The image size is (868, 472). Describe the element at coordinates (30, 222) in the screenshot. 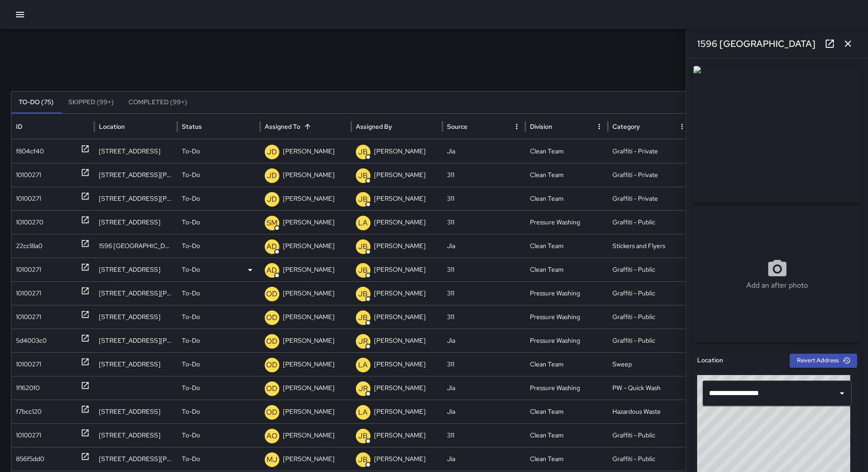

I see `div: 10100270` at that location.